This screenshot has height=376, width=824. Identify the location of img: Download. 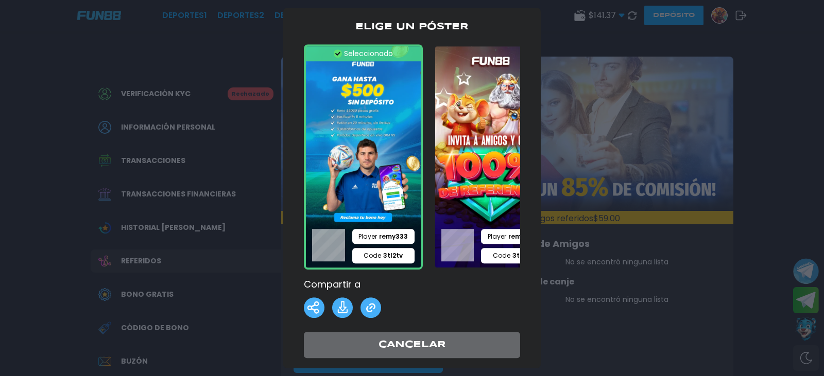
(342, 308).